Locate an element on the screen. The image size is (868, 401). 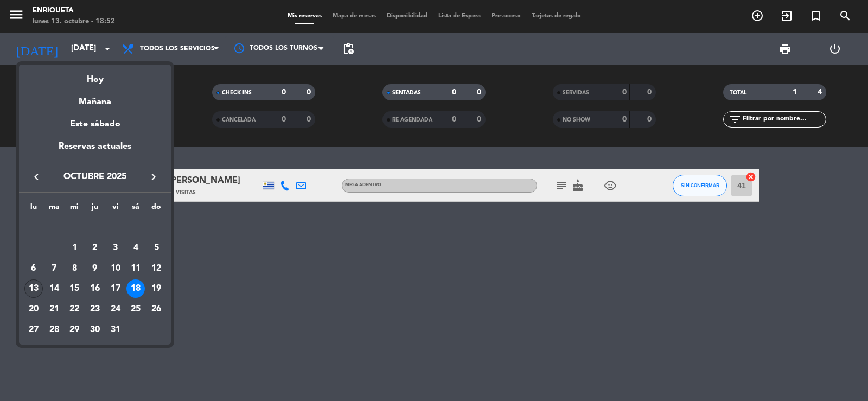
div: Reservas actuales is located at coordinates (95, 150).